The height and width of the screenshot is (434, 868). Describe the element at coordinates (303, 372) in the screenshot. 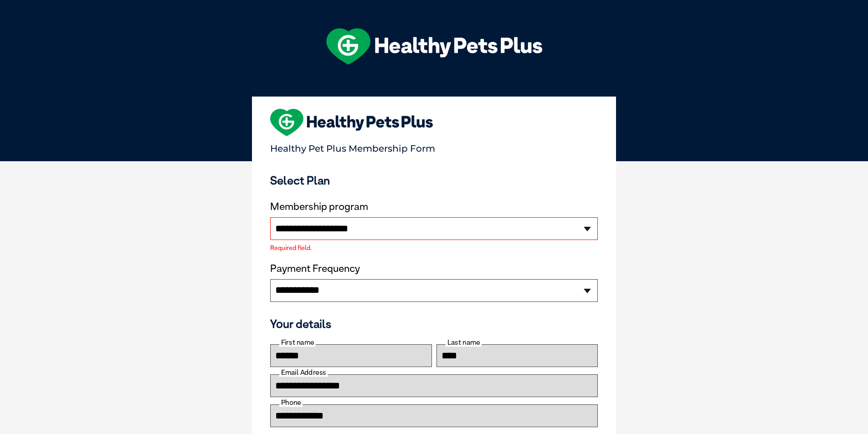

I see `label: Email Address` at that location.